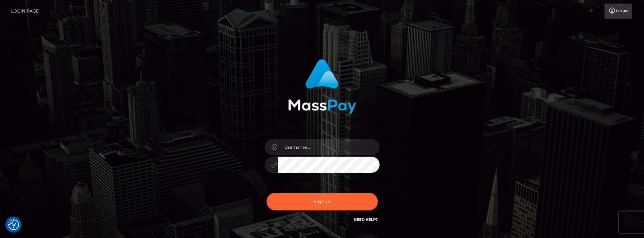 The width and height of the screenshot is (644, 238). Describe the element at coordinates (14, 224) in the screenshot. I see `img: Revisit consent button` at that location.